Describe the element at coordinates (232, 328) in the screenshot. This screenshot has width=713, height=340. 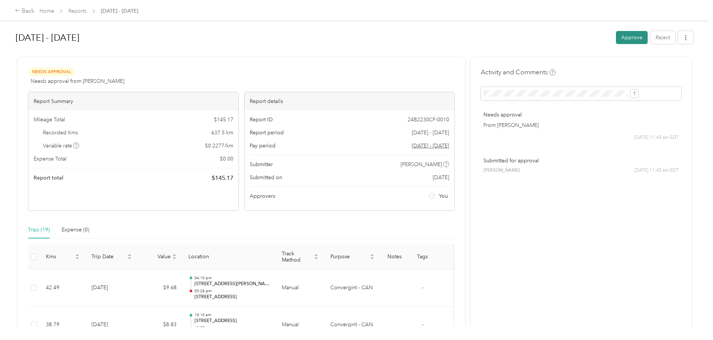
I see `p: 10:57 am` at that location.